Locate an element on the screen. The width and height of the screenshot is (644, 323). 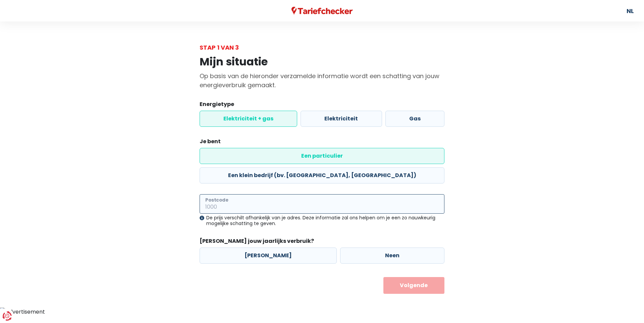
label: Elektriciteit + gas is located at coordinates (248, 119).